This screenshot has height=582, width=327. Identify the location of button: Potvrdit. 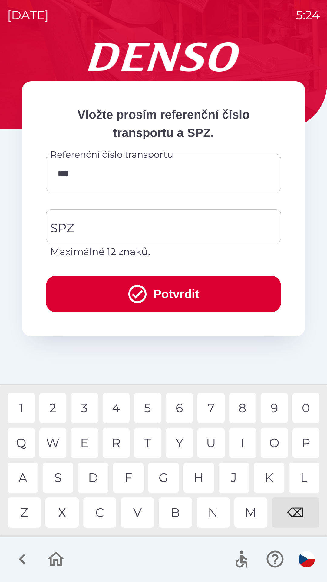
(164, 294).